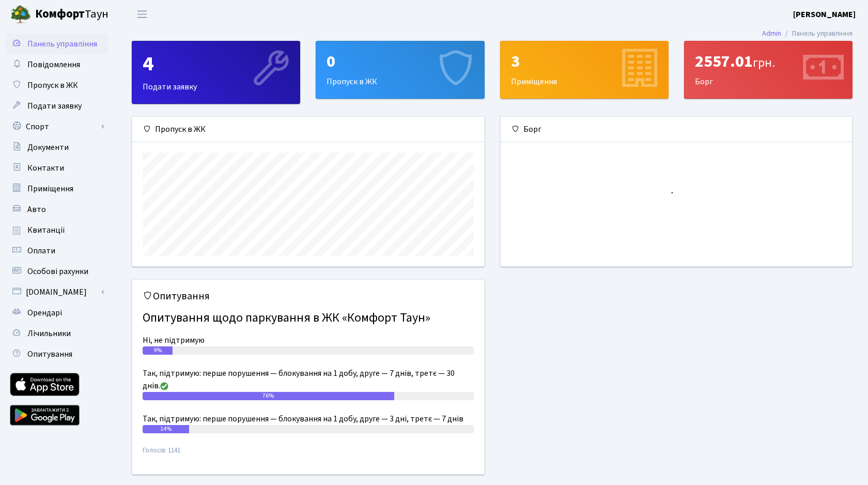 The image size is (868, 485). What do you see at coordinates (57, 271) in the screenshot?
I see `a: Особові рахунки` at bounding box center [57, 271].